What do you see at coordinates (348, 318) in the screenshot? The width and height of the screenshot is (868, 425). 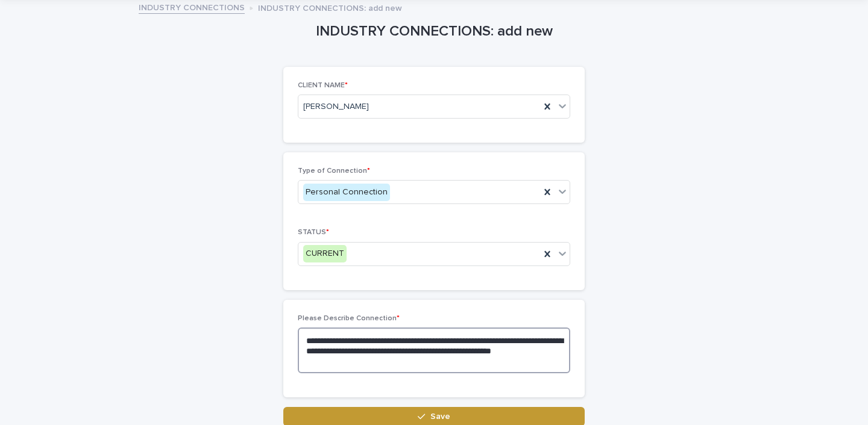 I see `span: Please Describe Connection` at bounding box center [348, 318].